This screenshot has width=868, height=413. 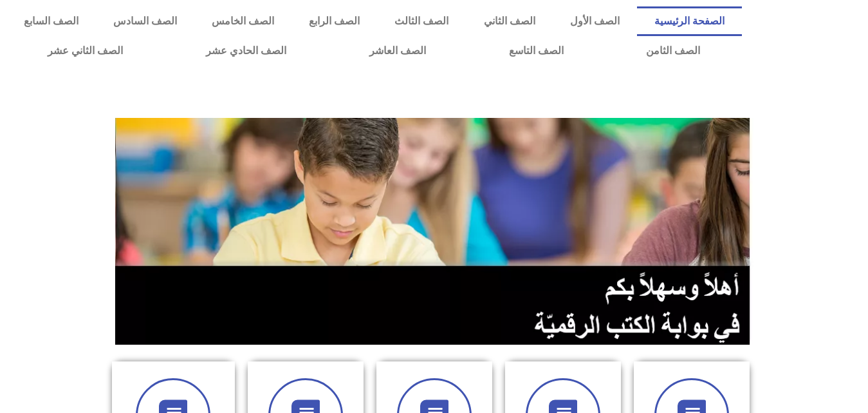 What do you see at coordinates (689, 21) in the screenshot?
I see `a: الصفحة الرئيسية` at bounding box center [689, 21].